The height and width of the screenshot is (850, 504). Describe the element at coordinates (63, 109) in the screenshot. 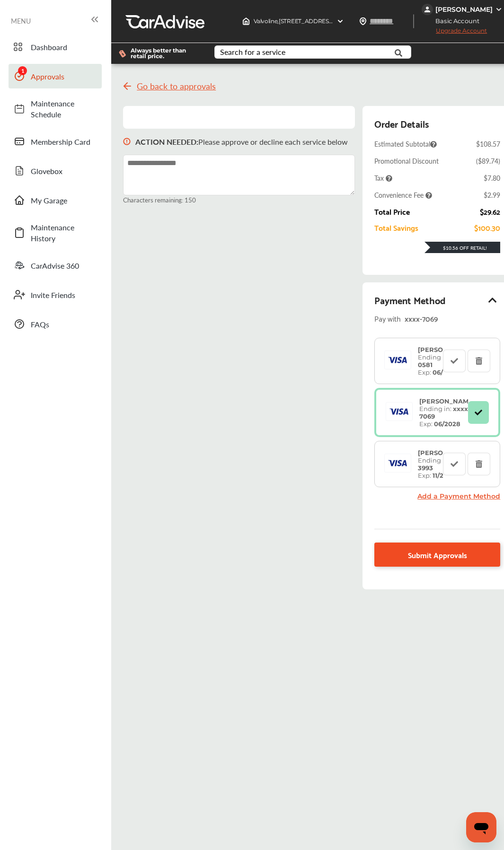

I see `span: Maintenance Schedule` at that location.